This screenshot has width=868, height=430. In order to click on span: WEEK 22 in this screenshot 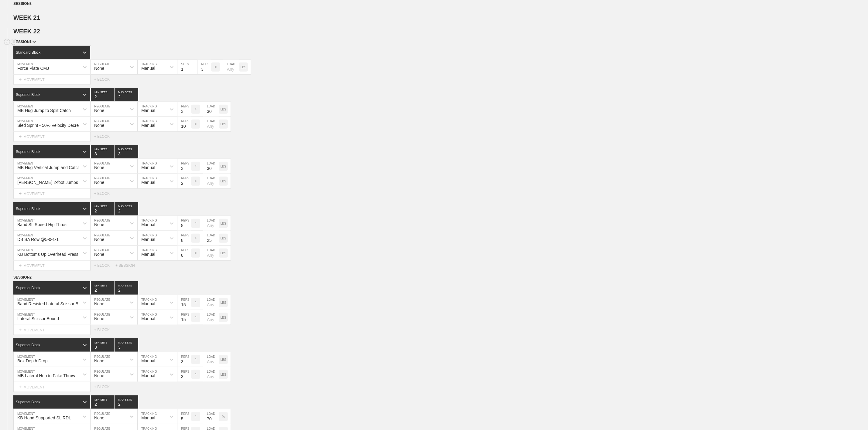, I will do `click(27, 31)`.